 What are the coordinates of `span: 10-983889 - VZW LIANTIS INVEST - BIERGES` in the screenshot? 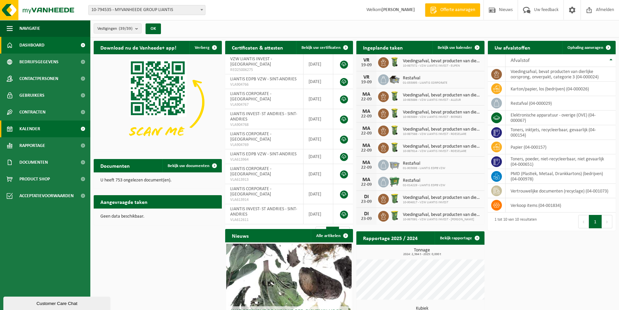 It's located at (442, 117).